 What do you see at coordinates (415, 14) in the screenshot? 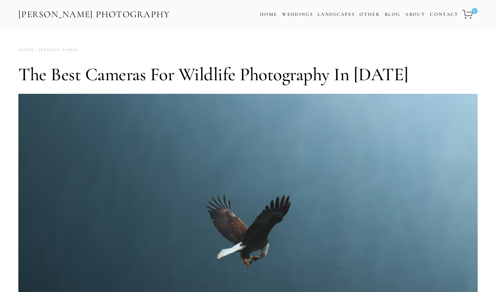
I see `a: About` at bounding box center [415, 14].